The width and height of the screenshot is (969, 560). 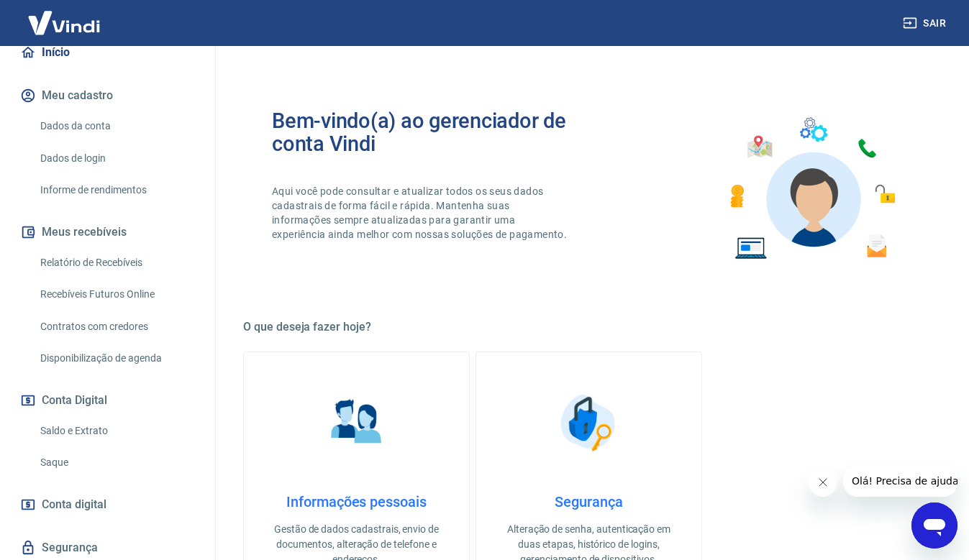 What do you see at coordinates (116, 431) in the screenshot?
I see `a: Saldo e Extrato` at bounding box center [116, 431].